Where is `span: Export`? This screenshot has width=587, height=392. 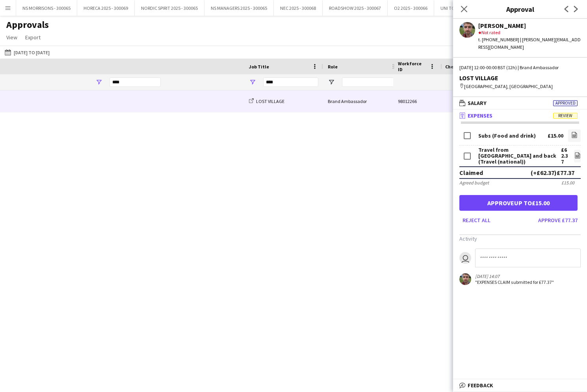
span: Export is located at coordinates (33, 37).